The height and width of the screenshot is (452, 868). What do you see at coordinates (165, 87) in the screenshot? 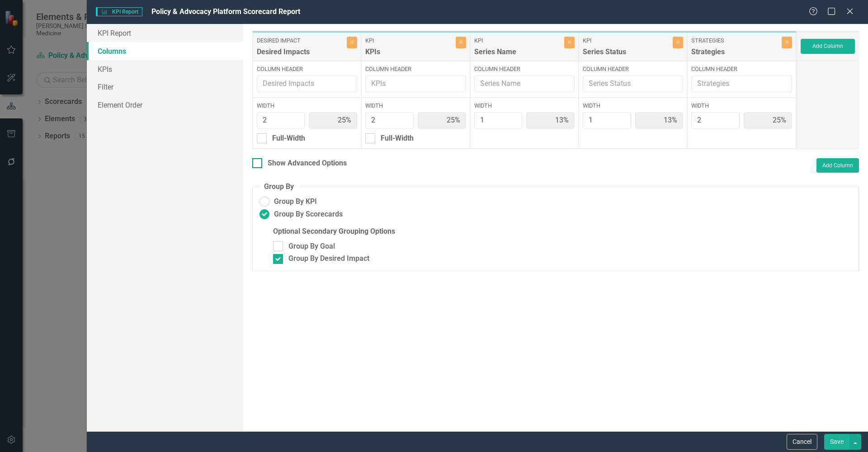
I see `a: Filter` at bounding box center [165, 87].